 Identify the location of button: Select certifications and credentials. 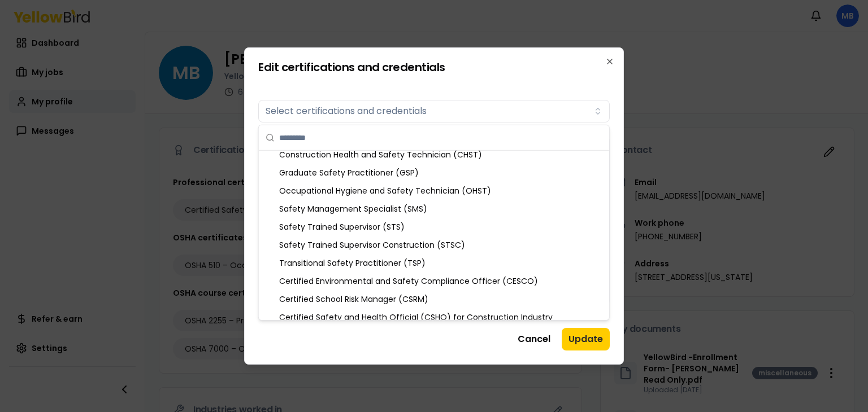
(434, 111).